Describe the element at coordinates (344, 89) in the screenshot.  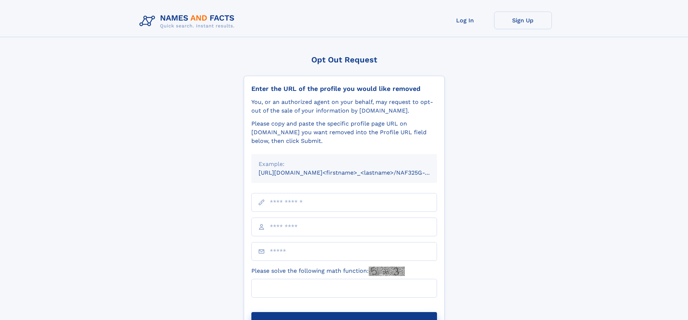
I see `div: Enter the URL of the profile you would like removed` at that location.